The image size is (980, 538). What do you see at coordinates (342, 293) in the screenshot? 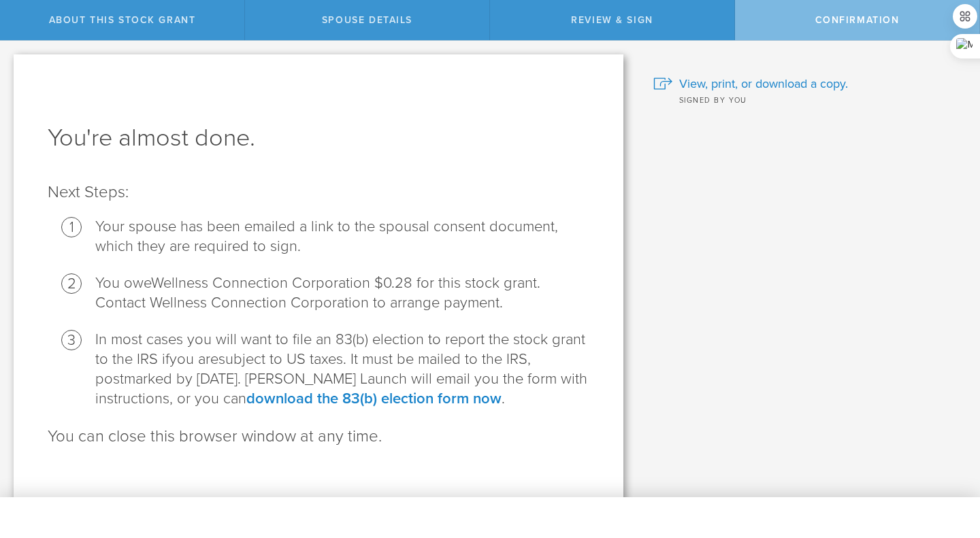
I see `li: Wellness Connection Corporation $0.28 for this stock grant. Contact Wellness Connection Corporati...` at bounding box center [342, 293].